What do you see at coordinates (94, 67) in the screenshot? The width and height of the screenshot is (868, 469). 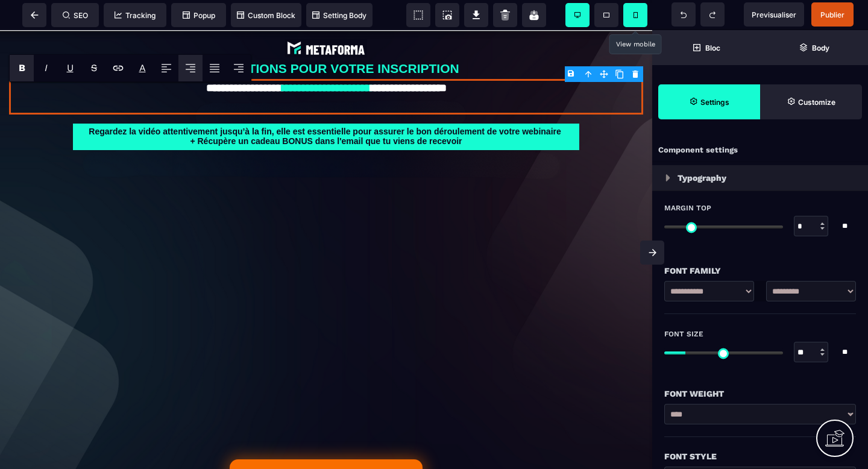 I see `s: S` at bounding box center [94, 67].